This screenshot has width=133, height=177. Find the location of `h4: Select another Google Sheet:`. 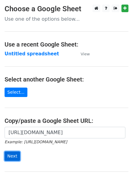

h4: Select another Google Sheet: is located at coordinates (66, 79).